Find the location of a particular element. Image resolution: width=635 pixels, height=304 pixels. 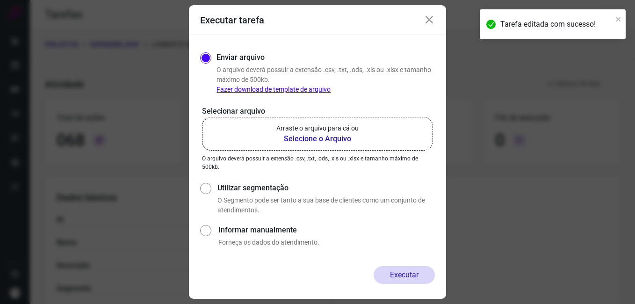

button: close is located at coordinates (618, 19).